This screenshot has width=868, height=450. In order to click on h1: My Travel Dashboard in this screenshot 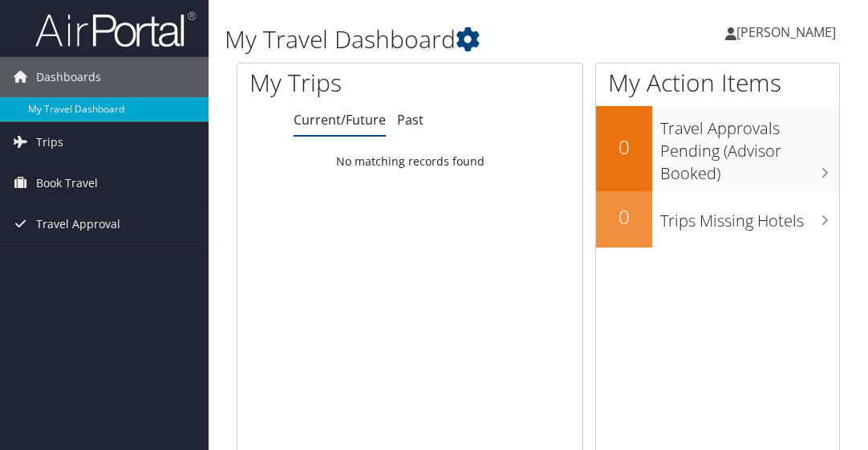, I will do `click(434, 40)`.